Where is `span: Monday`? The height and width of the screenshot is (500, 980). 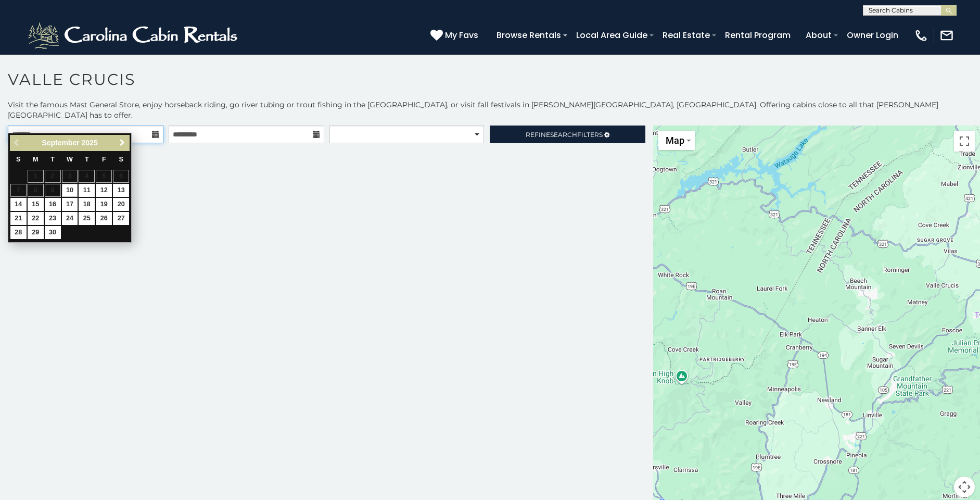
span: Monday is located at coordinates (35, 159).